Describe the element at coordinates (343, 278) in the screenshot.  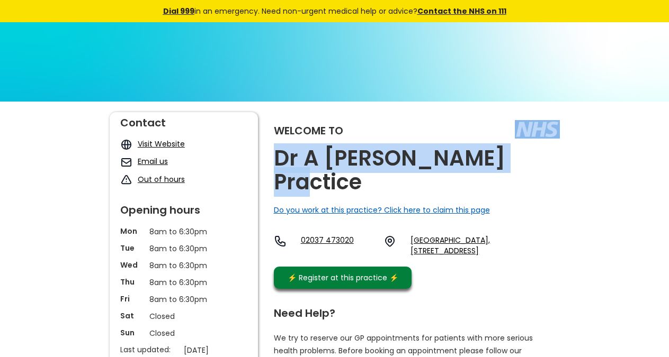
I see `div: ⚡️ Register at this practice ⚡️` at that location.